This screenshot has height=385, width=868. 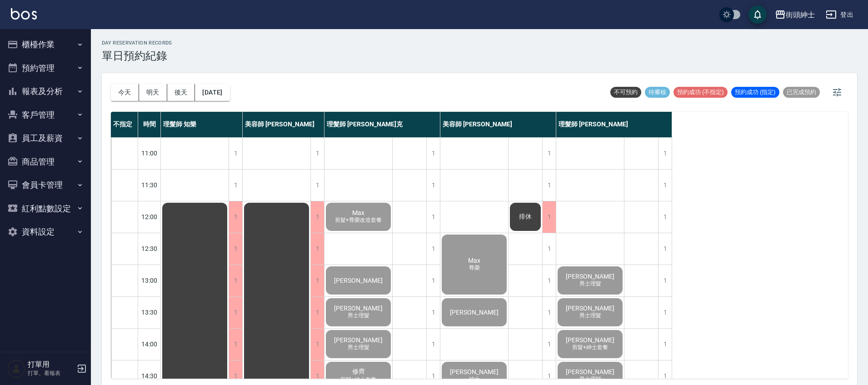 What do you see at coordinates (45, 68) in the screenshot?
I see `button: 預約管理` at bounding box center [45, 68].